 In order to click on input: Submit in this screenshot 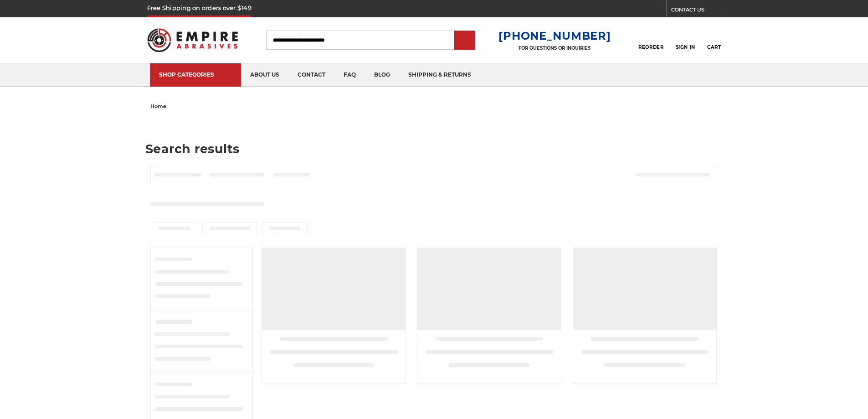, I will do `click(465, 41)`.